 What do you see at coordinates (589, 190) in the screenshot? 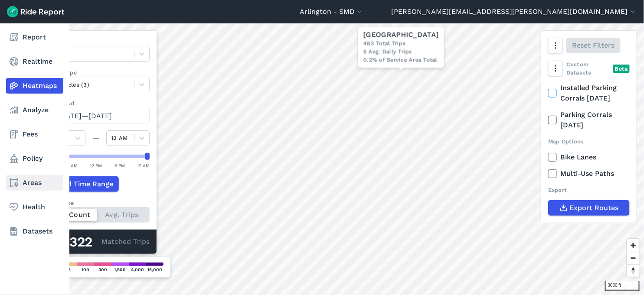
I see `div: Export` at bounding box center [589, 190].